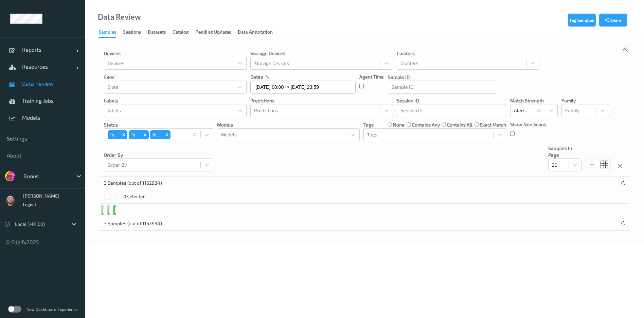 The width and height of the screenshot is (644, 318). What do you see at coordinates (452, 101) in the screenshot?
I see `p: Session ID` at bounding box center [452, 101].